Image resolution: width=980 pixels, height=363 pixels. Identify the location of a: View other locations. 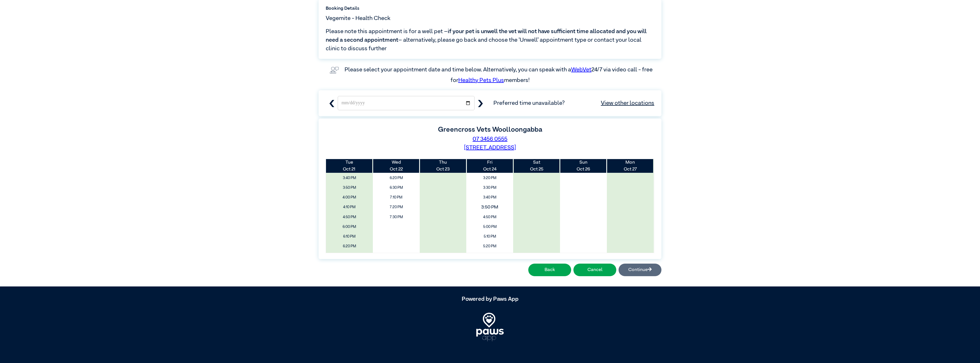
(627, 103).